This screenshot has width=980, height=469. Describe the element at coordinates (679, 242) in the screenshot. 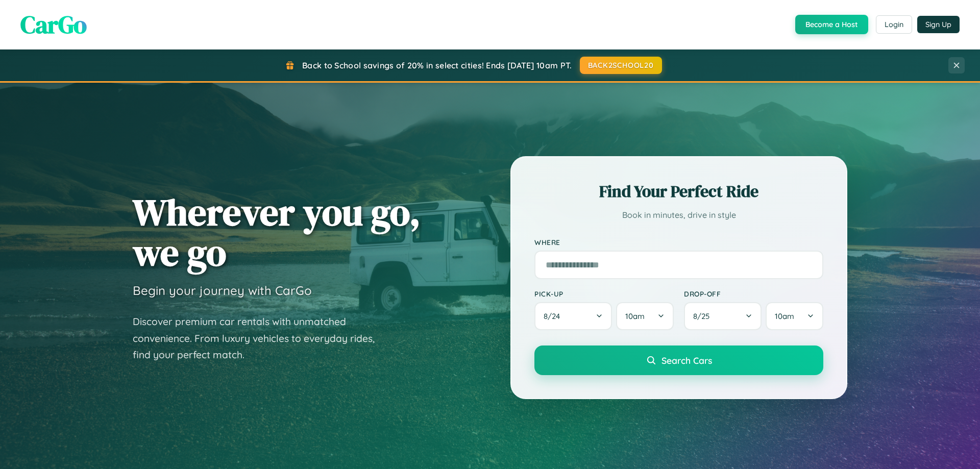

I see `label: Where` at that location.